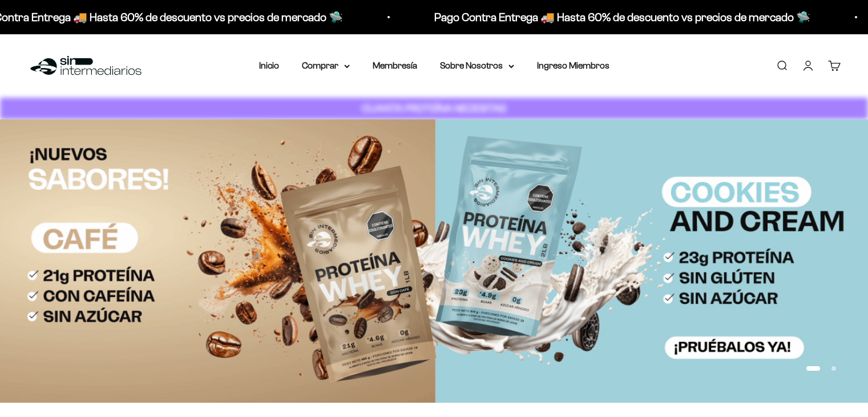  I want to click on summary: Sobre Nosotros, so click(477, 66).